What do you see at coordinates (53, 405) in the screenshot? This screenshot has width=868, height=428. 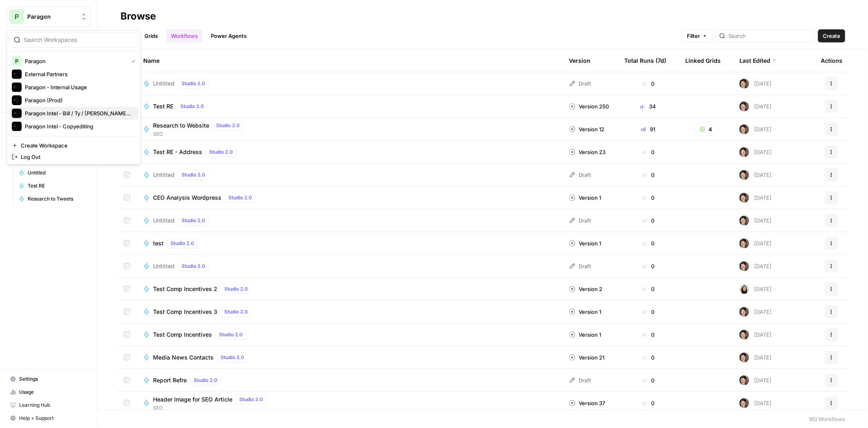 I see `span: Learning Hub` at bounding box center [53, 405].